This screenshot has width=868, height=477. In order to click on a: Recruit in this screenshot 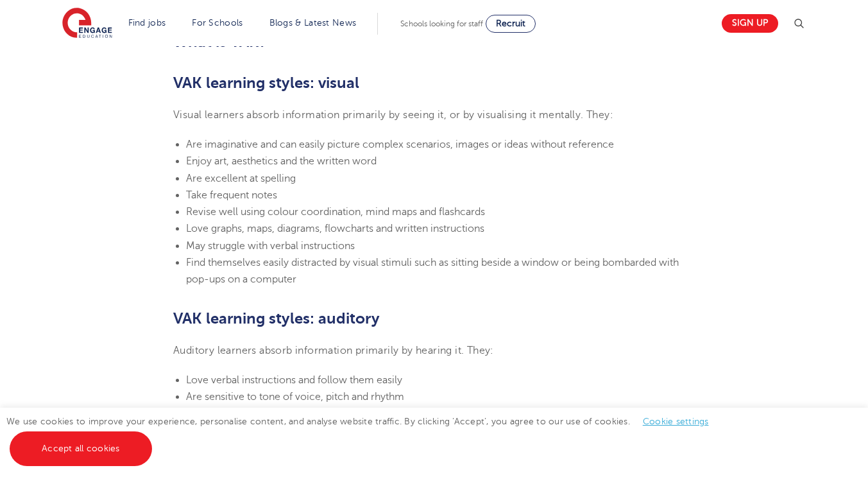, I will do `click(511, 23)`.